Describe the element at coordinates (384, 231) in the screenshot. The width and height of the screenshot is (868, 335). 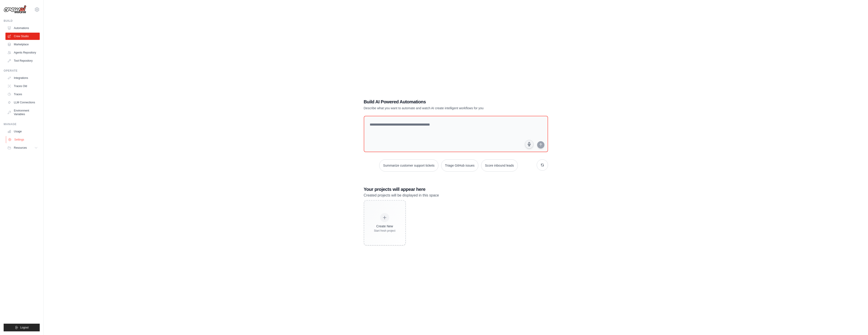
I see `div: Start fresh project` at that location.